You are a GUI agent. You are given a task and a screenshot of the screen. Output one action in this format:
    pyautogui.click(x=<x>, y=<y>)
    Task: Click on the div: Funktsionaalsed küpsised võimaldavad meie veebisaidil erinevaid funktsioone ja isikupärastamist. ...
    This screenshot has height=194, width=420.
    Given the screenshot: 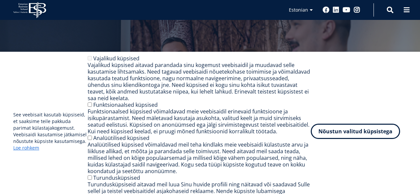 What is the action you would take?
    pyautogui.click(x=199, y=122)
    